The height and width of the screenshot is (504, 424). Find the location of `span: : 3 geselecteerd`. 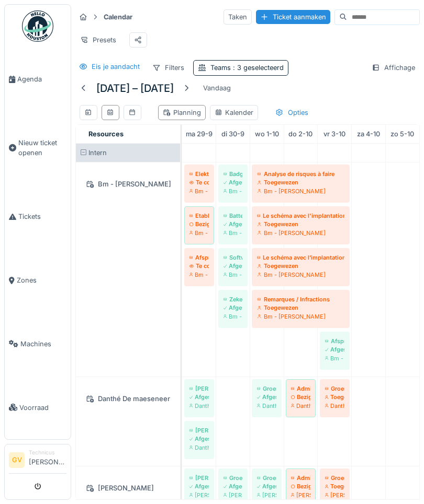

span: : 3 geselecteerd is located at coordinates (257, 68).